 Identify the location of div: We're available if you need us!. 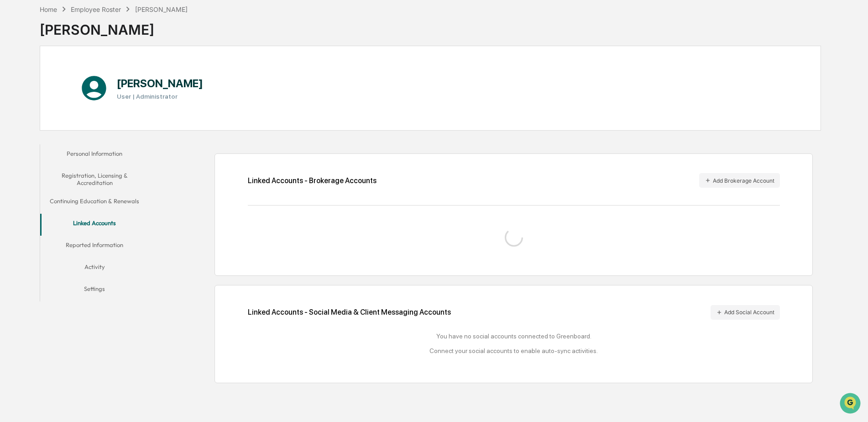
(73, 83).